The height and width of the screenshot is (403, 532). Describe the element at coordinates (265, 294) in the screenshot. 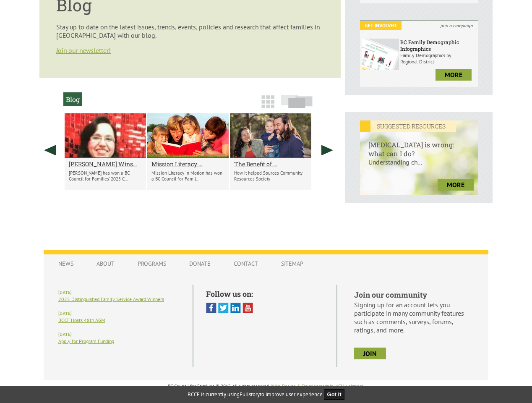

I see `h5: Follow us on:` at that location.